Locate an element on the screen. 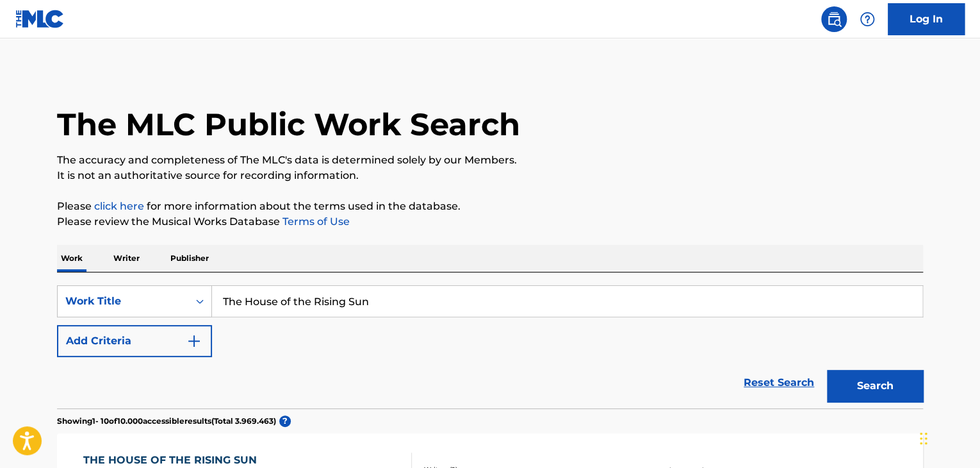 The height and width of the screenshot is (468, 980). img: MLC Logo is located at coordinates (40, 18).